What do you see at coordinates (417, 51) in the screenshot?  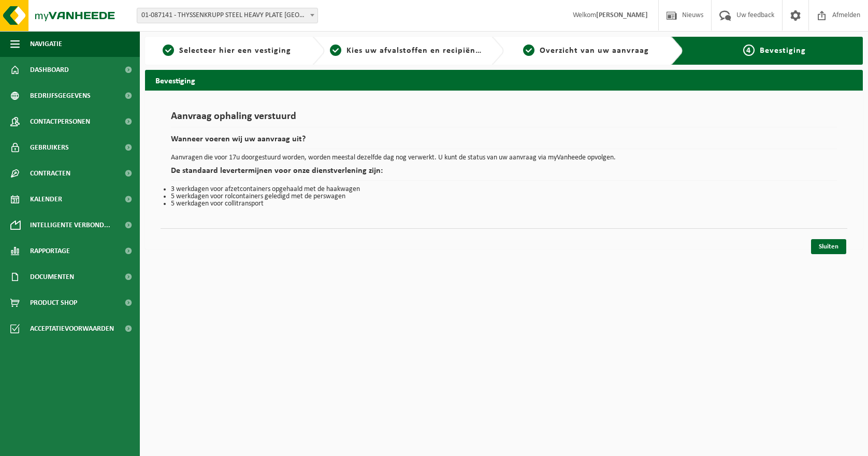 I see `span: Kies uw afvalstoffen en recipiënten` at bounding box center [417, 51].